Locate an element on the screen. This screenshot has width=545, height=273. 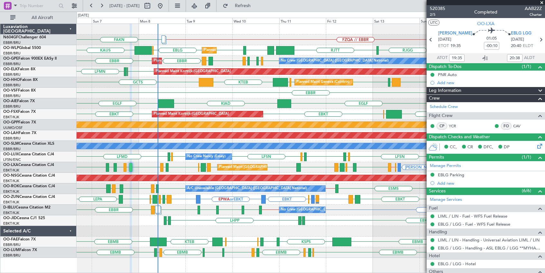
a: YCR is located at coordinates (456, 126).